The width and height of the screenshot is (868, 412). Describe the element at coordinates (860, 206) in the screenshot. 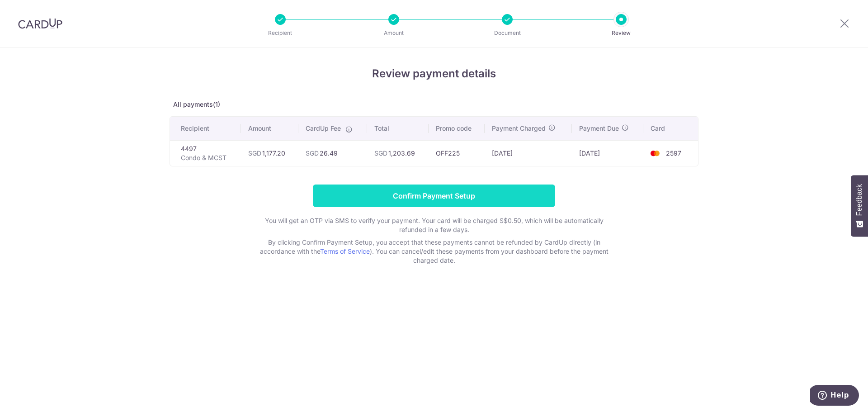

I see `button: Feedback - Show survey` at that location.